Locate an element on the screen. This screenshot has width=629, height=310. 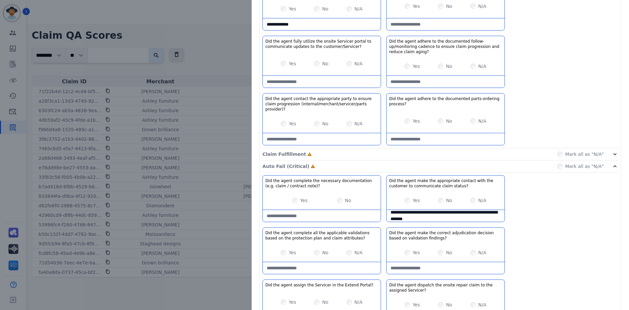
p: Claim Fulfillment is located at coordinates (284, 154).